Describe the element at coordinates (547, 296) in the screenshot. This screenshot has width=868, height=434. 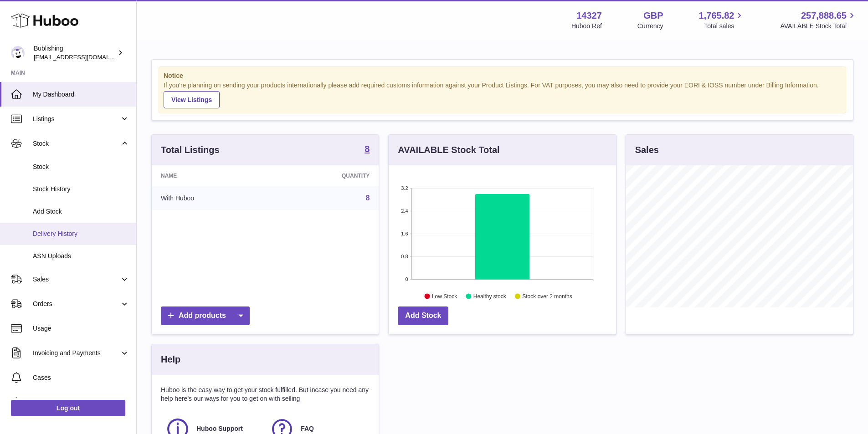
I see `text: Stock over 2 months` at that location.